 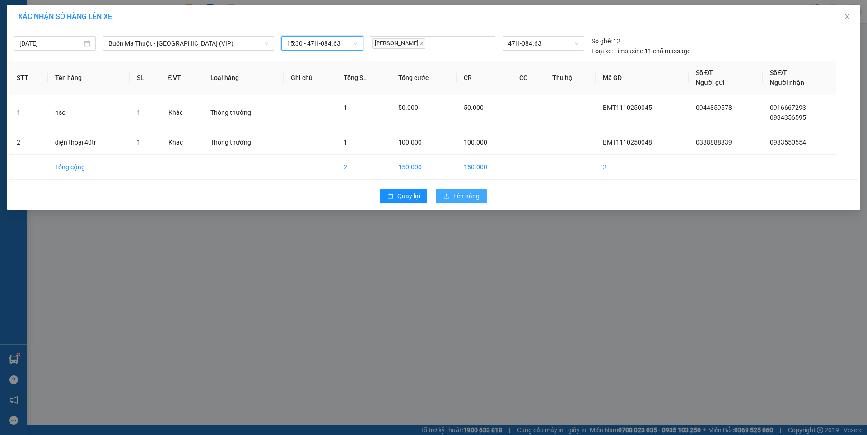 I want to click on span: 0916667293, so click(x=788, y=108).